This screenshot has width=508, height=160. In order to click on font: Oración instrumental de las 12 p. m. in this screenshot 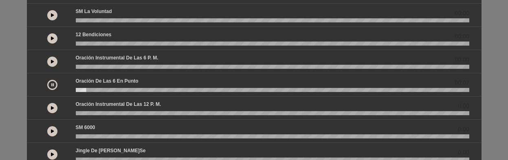, I will do `click(119, 104)`.